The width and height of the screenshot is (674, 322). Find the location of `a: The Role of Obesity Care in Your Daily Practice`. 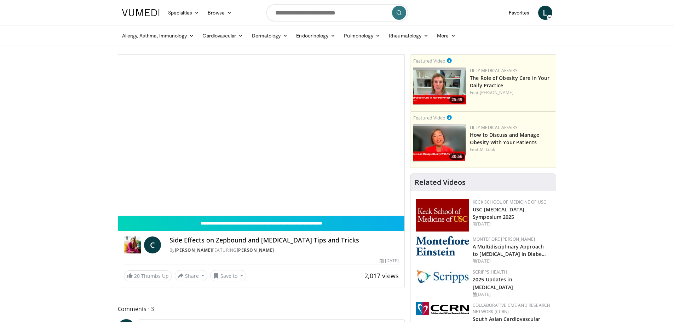

a: The Role of Obesity Care in Your Daily Practice is located at coordinates (509, 82).